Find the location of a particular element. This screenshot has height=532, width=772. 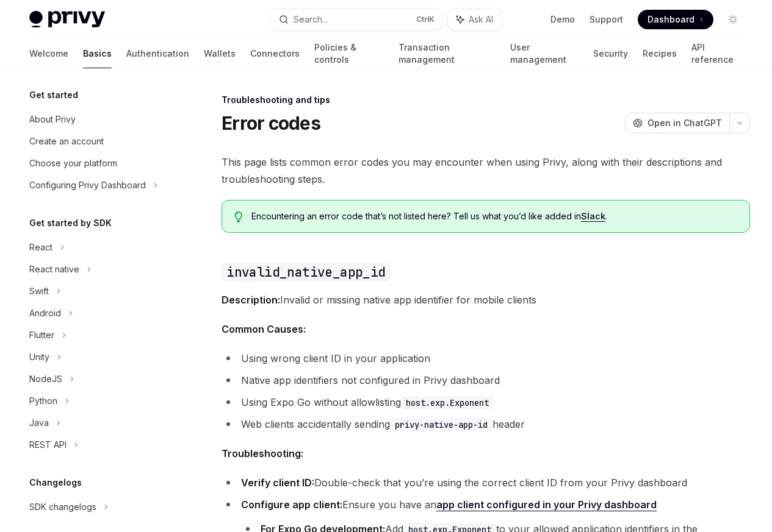

a: Create an account is located at coordinates (98, 142).